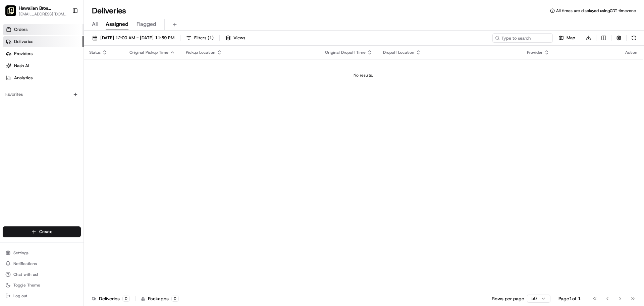 This screenshot has width=644, height=306. Describe the element at coordinates (111, 298) in the screenshot. I see `div: Deliveries` at that location.